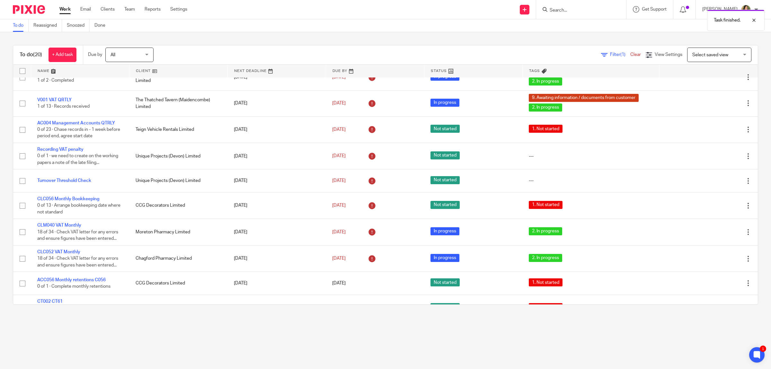 This screenshot has width=771, height=369. Describe the element at coordinates (85, 9) in the screenshot. I see `a: Email` at that location.